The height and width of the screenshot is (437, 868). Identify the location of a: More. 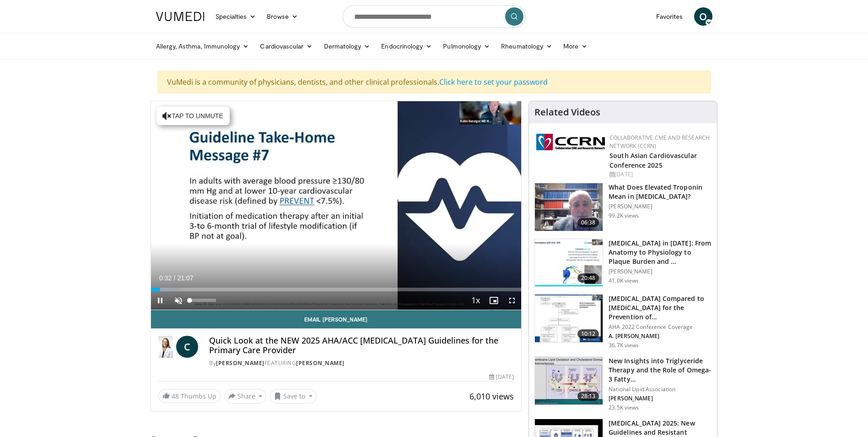
(575, 46).